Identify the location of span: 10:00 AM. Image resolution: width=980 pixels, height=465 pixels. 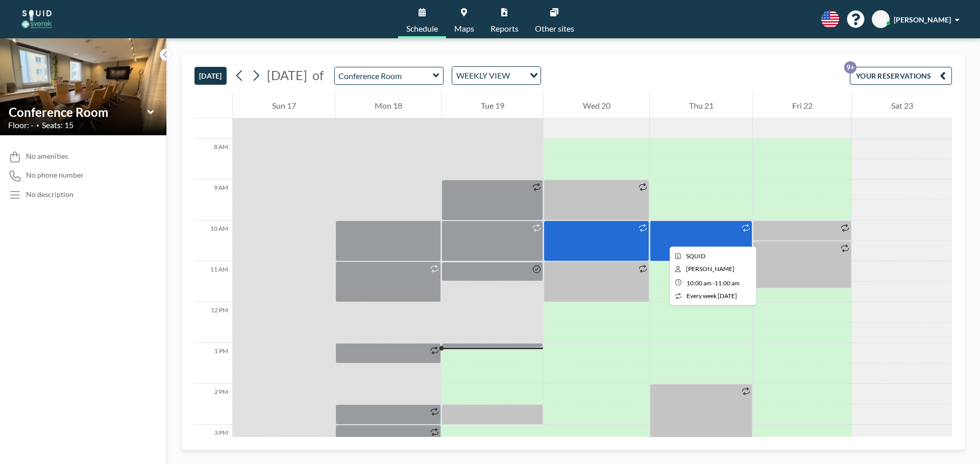
(699, 283).